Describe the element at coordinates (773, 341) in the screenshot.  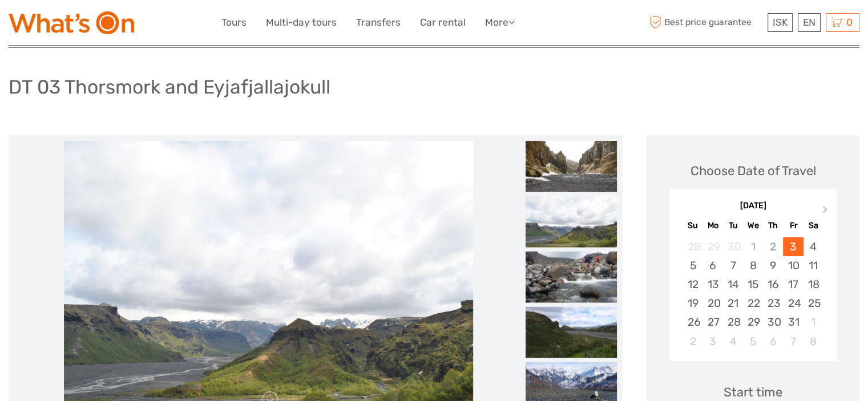
I see `div: Choose Thursday, November 6th, 2025` at that location.